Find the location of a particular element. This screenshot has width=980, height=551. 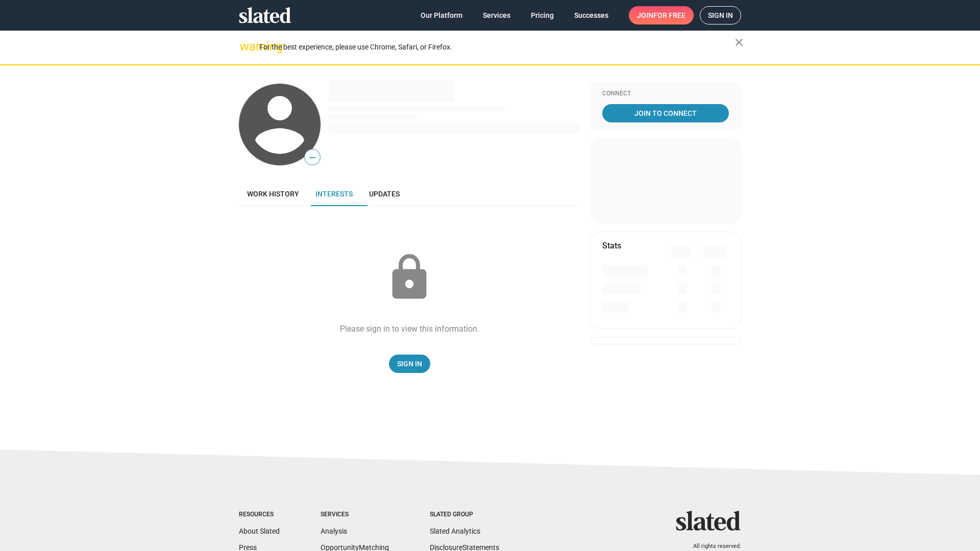

span: Services is located at coordinates (497, 16).